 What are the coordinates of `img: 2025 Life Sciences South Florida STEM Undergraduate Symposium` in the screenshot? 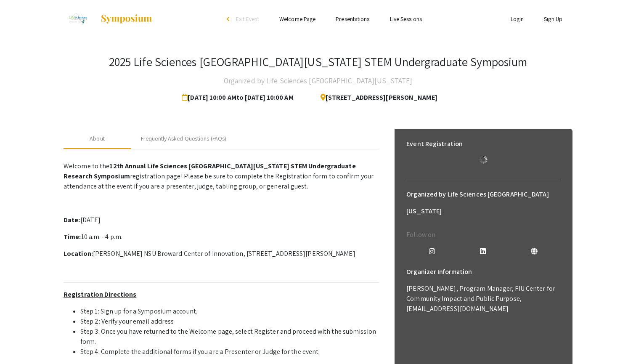 It's located at (78, 19).